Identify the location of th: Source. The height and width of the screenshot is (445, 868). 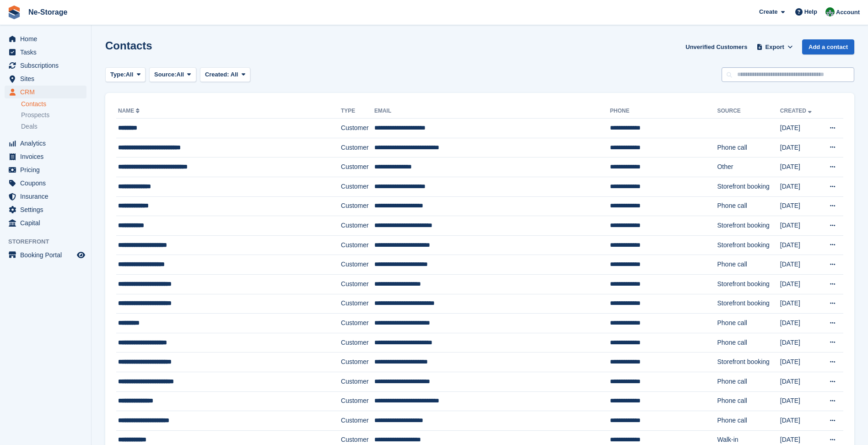
(748, 111).